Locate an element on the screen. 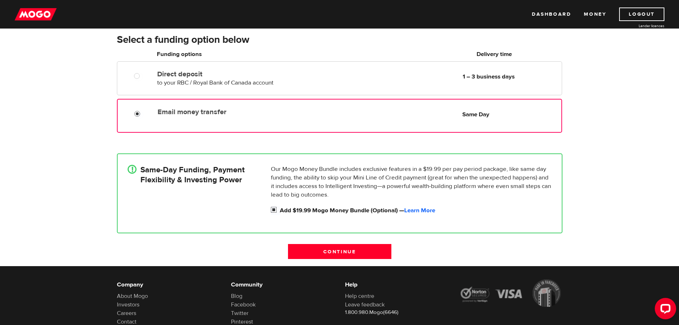 Image resolution: width=679 pixels, height=325 pixels. span: to your RBC / Royal Bank of Canada account is located at coordinates (215, 83).